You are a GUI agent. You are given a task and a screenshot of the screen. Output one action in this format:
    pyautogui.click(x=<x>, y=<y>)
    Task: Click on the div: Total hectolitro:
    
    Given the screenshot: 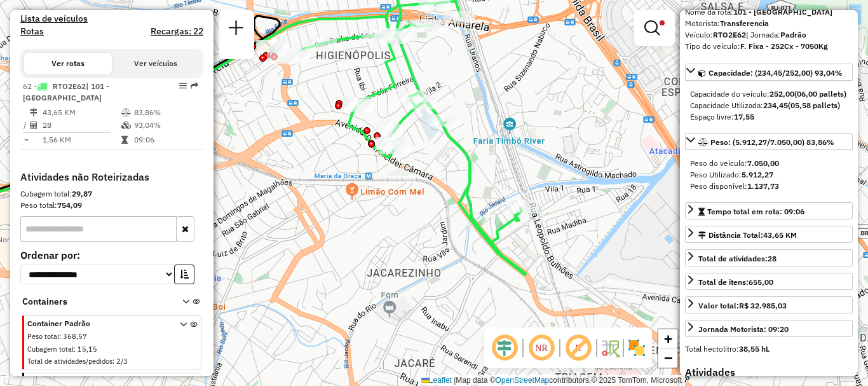 What is the action you would take?
    pyautogui.click(x=769, y=349)
    